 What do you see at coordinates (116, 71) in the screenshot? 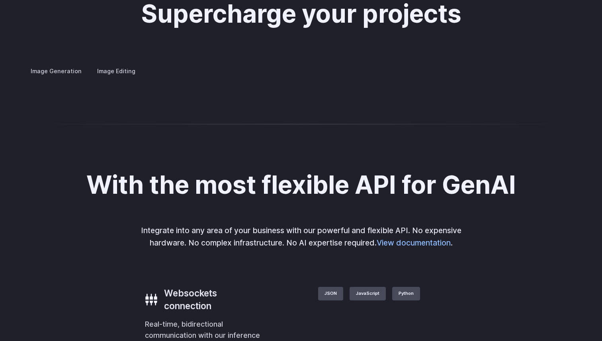
I see `label: Image Editing` at bounding box center [116, 71].